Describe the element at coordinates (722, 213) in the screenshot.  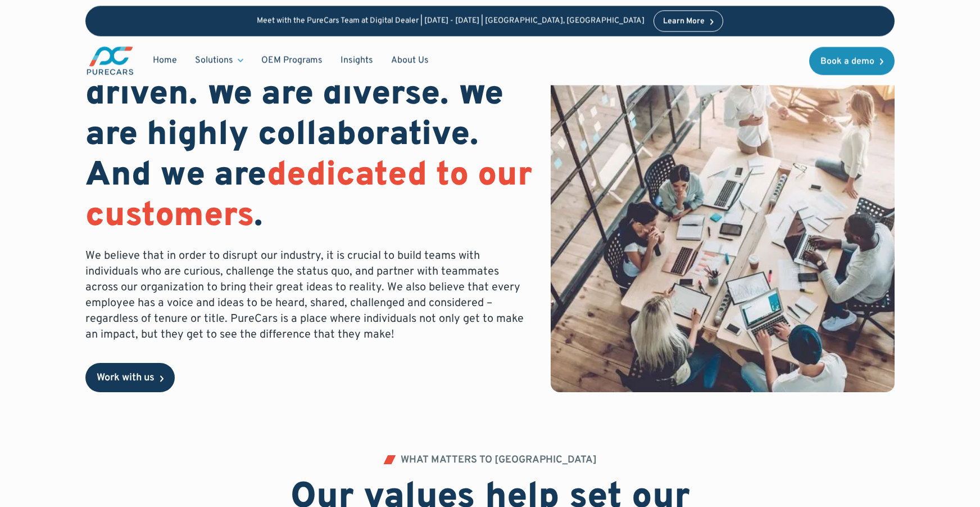
I see `img: bird eye view of a team working together` at that location.